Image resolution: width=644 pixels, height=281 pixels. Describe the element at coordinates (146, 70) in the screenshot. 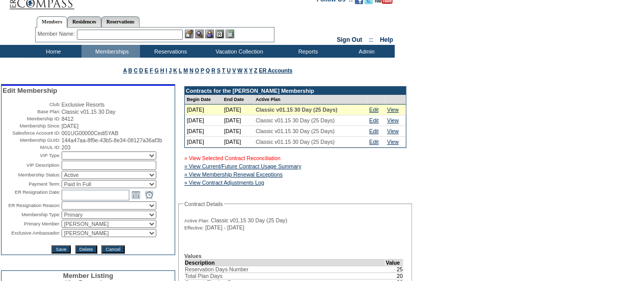

I see `a: E` at that location.